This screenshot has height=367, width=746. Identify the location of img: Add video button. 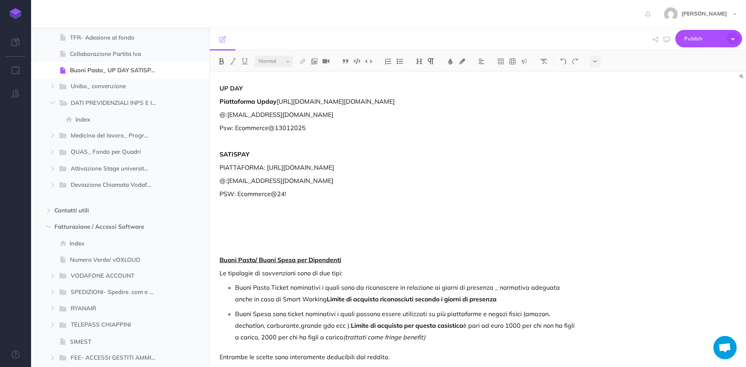
(326, 61).